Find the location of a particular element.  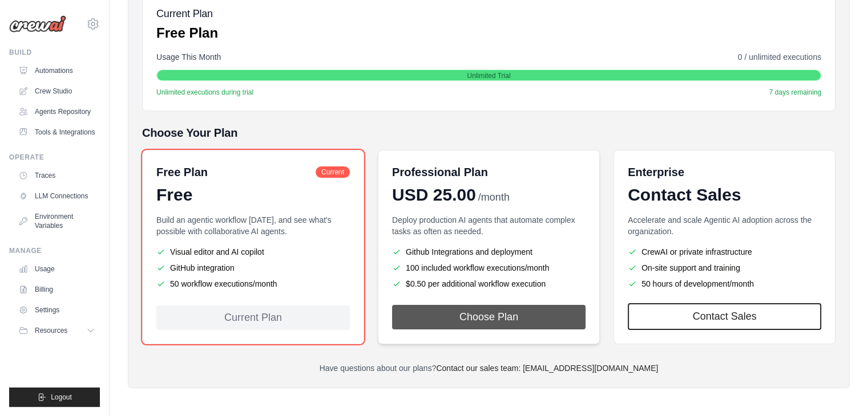

span: /month is located at coordinates (494, 197).